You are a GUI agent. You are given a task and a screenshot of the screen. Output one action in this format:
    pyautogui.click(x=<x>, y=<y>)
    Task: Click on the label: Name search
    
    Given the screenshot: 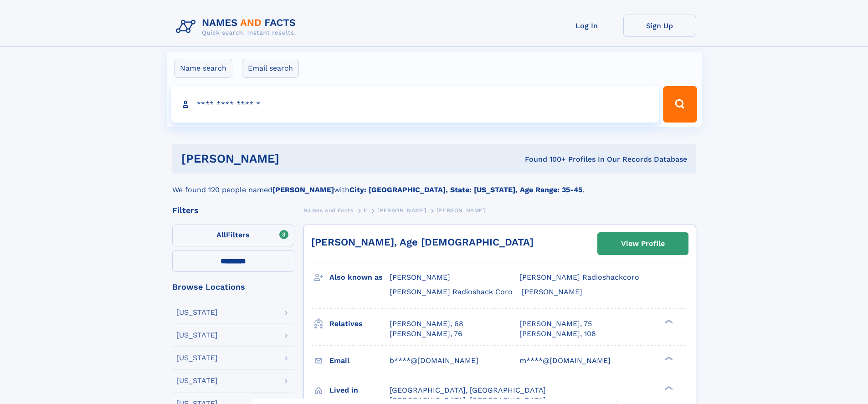 What is the action you would take?
    pyautogui.click(x=203, y=68)
    